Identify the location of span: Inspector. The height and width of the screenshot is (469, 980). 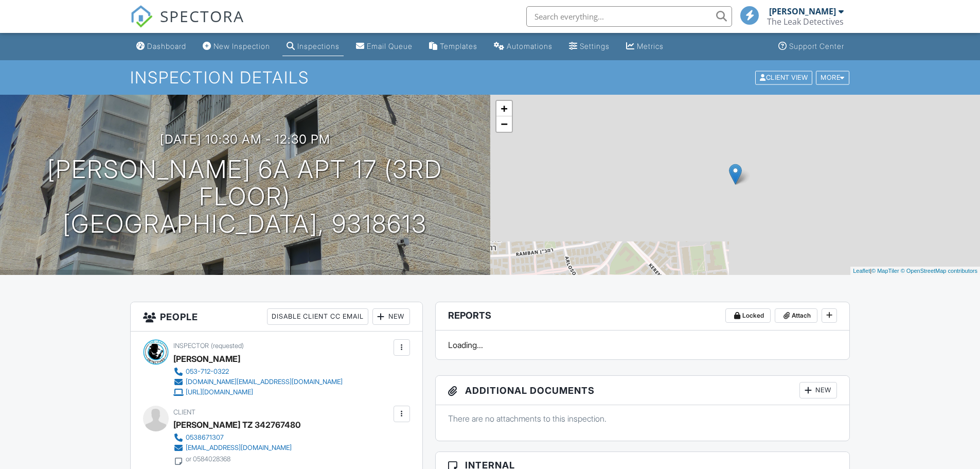
(191, 346).